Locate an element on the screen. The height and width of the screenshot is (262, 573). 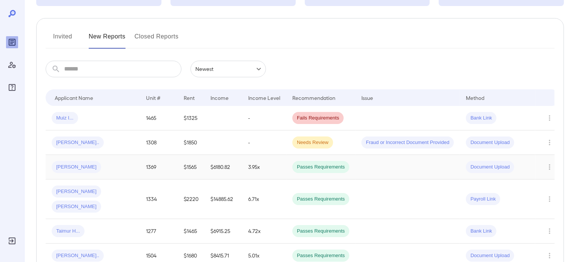
td: 1308 is located at coordinates (159, 143).